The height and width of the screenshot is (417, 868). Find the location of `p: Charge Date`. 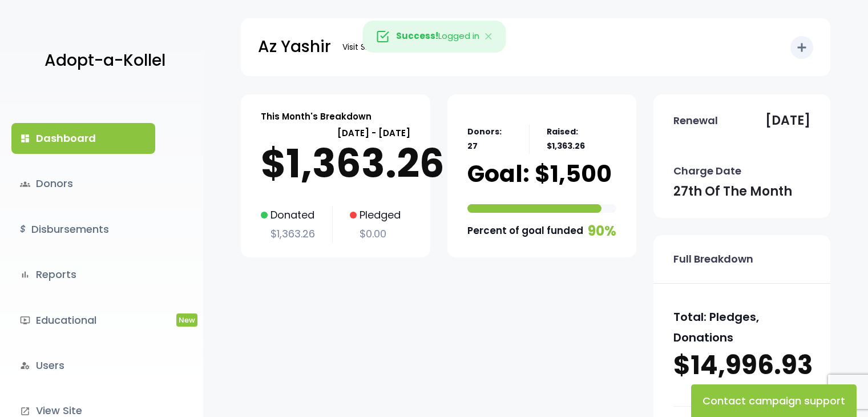

p: Charge Date is located at coordinates (707, 171).